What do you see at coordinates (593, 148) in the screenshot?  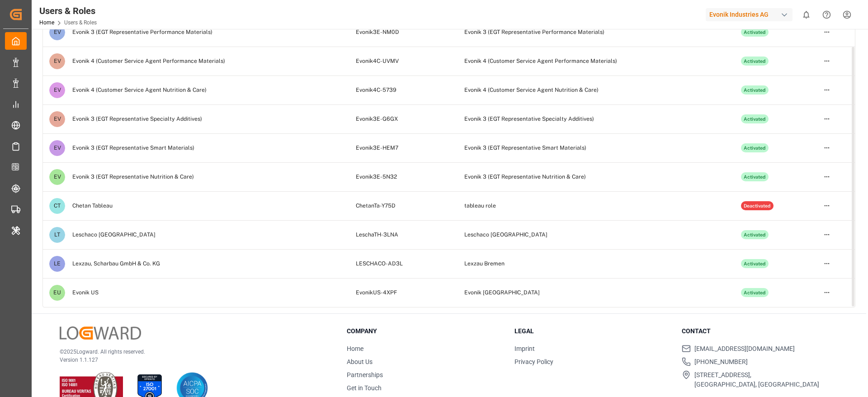 I see `td: Evonik 3 (EGT Representative Smart Materials)` at bounding box center [593, 148].